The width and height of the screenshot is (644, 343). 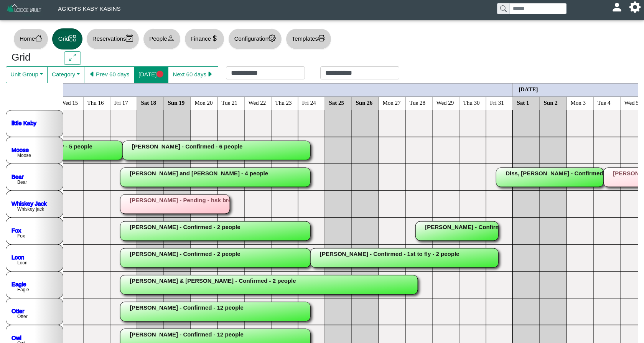 I want to click on text: Thu 16, so click(x=96, y=102).